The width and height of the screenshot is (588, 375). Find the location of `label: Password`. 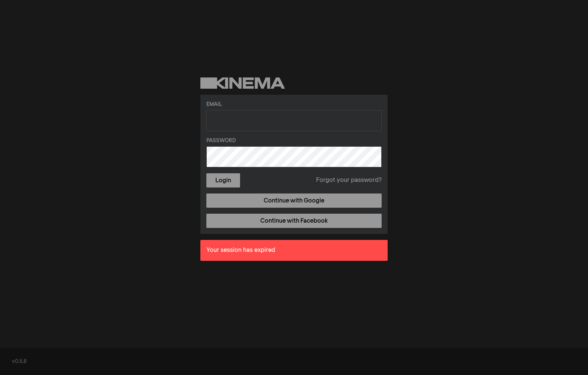

label: Password is located at coordinates (294, 140).